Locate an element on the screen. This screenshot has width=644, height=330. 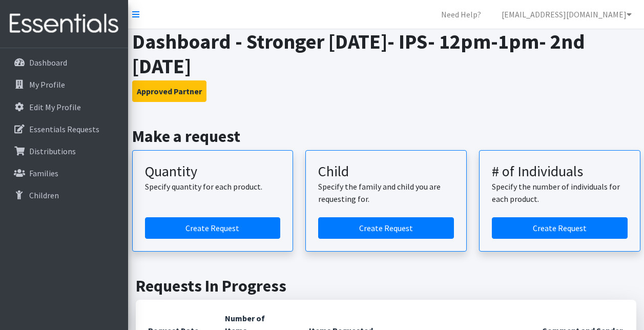
a: Dashboard is located at coordinates (64, 62).